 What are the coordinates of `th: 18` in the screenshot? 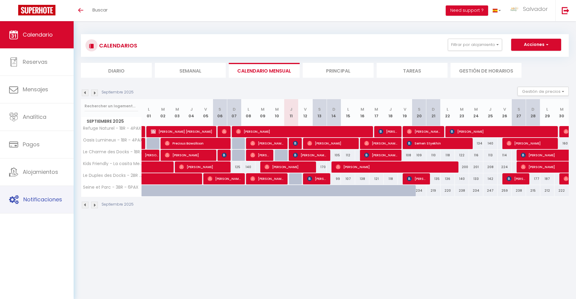 It's located at (390, 113).